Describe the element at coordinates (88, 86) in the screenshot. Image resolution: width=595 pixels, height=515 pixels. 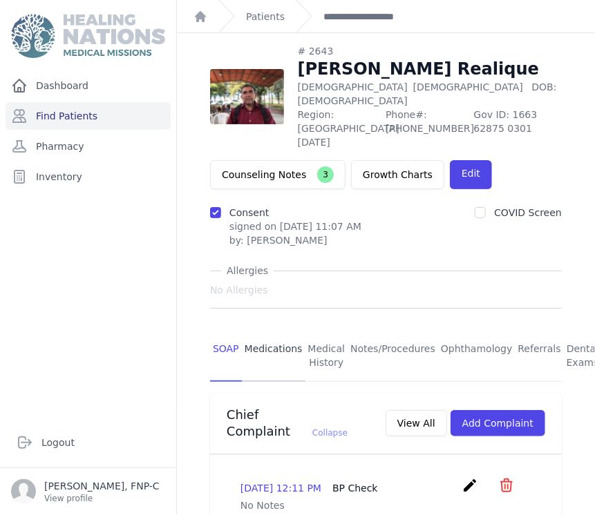
I see `a: Dashboard` at that location.